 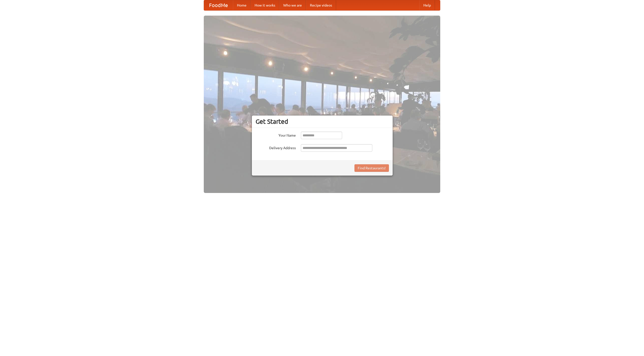 I want to click on a: Who we are, so click(x=292, y=5).